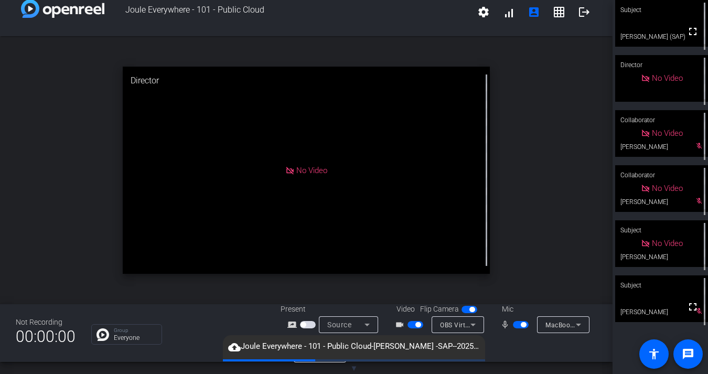 Image resolution: width=708 pixels, height=374 pixels. Describe the element at coordinates (135, 338) in the screenshot. I see `p: Everyone` at that location.